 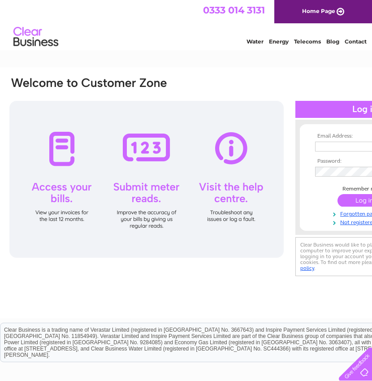 I want to click on a: Energy, so click(x=278, y=41).